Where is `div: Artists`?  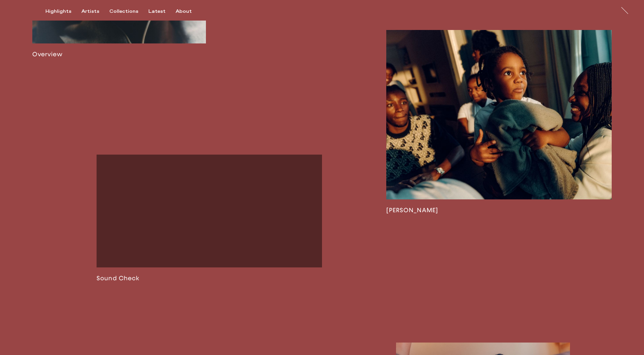
div: Artists is located at coordinates (90, 11).